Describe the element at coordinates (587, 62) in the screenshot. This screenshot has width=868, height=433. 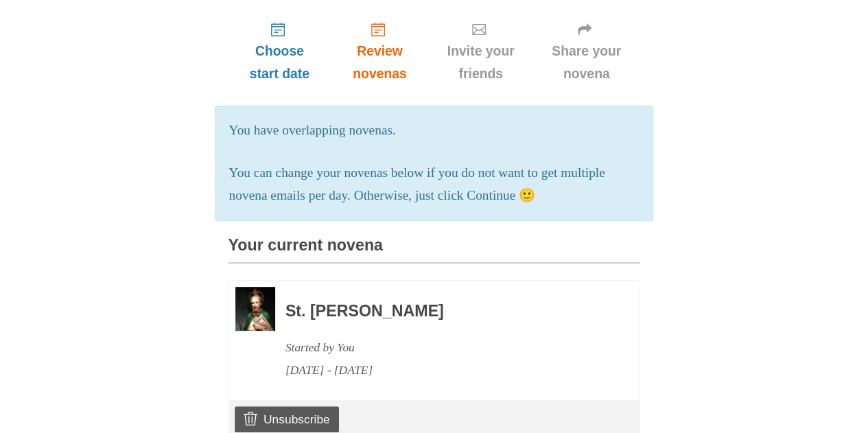
I see `span: Share your novena` at that location.